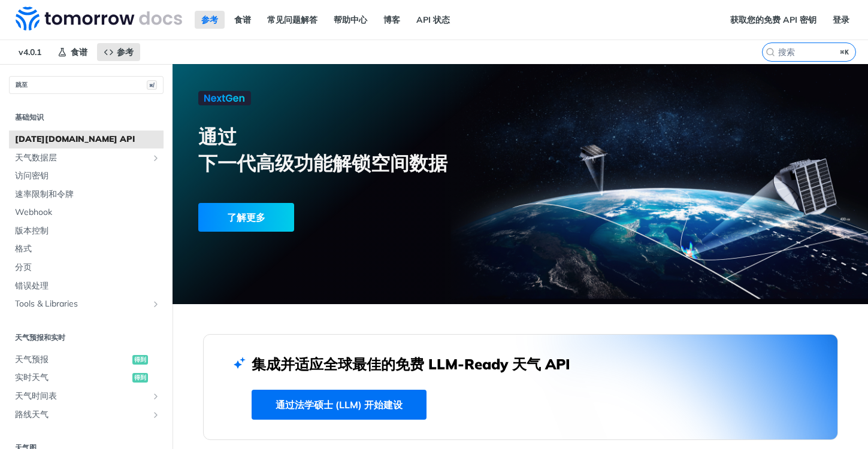  I want to click on font: 错误处理, so click(32, 285).